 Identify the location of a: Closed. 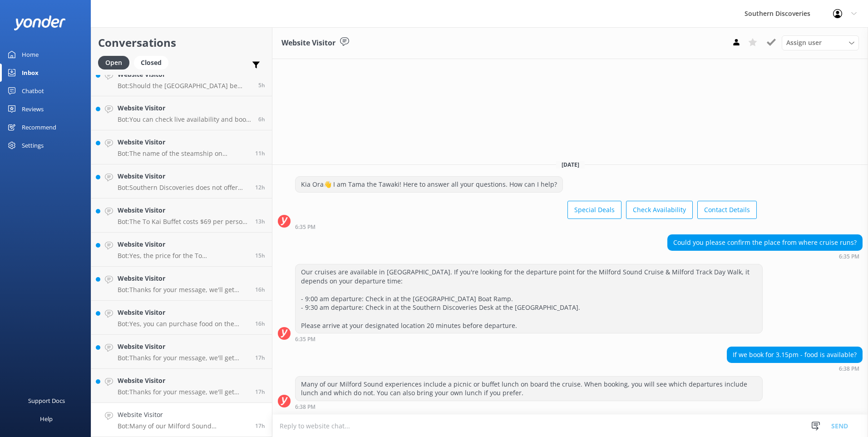
(153, 62).